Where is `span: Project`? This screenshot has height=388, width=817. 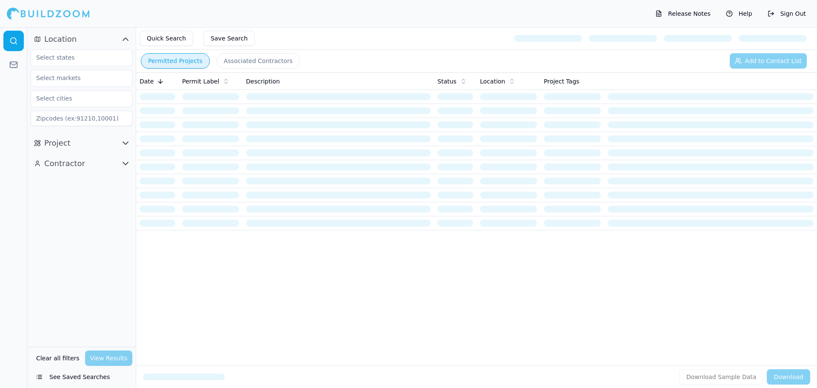 span: Project is located at coordinates (57, 143).